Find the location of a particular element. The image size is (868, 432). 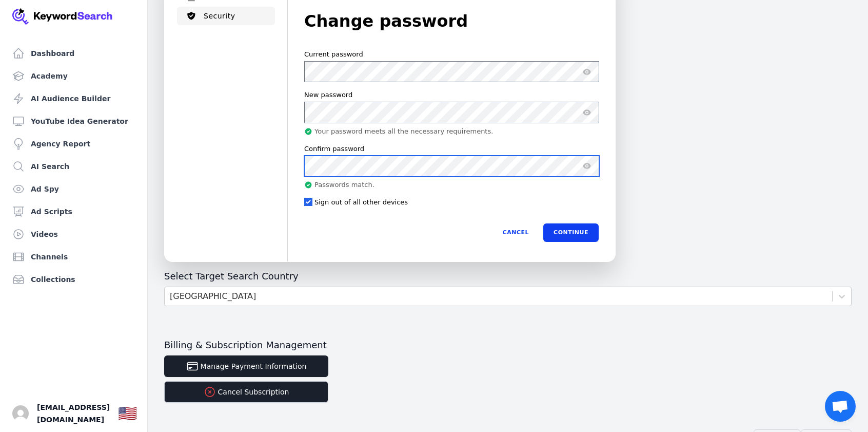

a: Videos is located at coordinates (73, 234).